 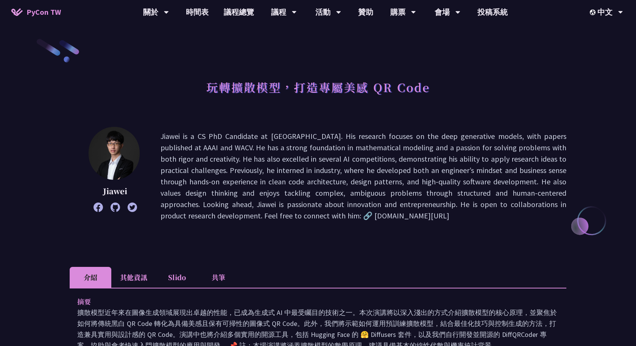 What do you see at coordinates (44, 12) in the screenshot?
I see `span: PyCon TW` at bounding box center [44, 12].